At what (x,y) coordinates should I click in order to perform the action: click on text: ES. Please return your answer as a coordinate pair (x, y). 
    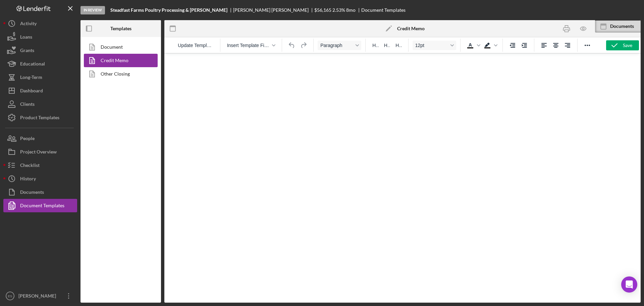
    Looking at the image, I should click on (10, 296).